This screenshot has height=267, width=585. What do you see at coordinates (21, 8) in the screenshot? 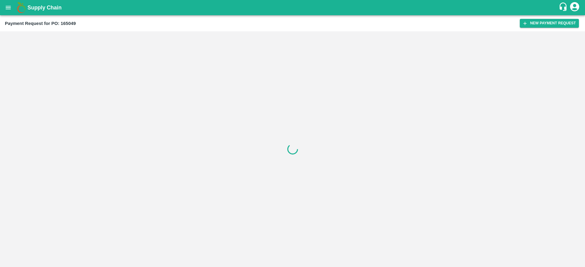
I see `img: logo` at bounding box center [21, 8].